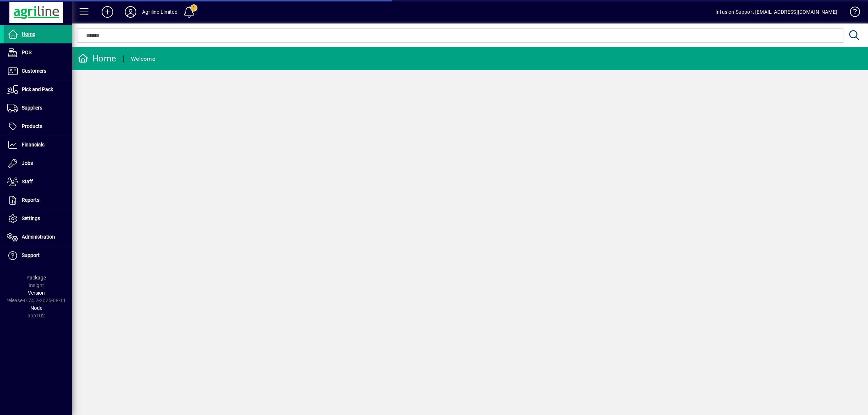 The height and width of the screenshot is (415, 868). Describe the element at coordinates (38, 145) in the screenshot. I see `a: Financials` at that location.